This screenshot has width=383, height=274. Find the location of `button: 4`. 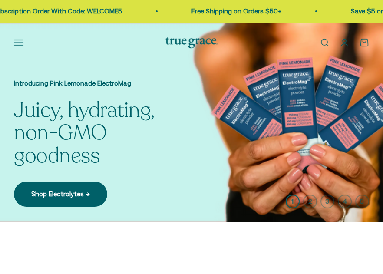

button: 4 is located at coordinates (344, 201).